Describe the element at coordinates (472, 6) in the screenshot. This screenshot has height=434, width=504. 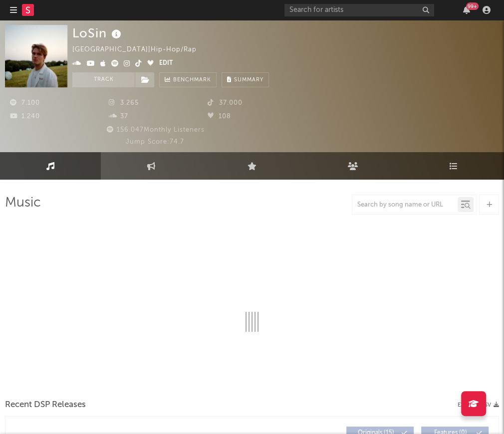
I see `div: 99 +` at that location.